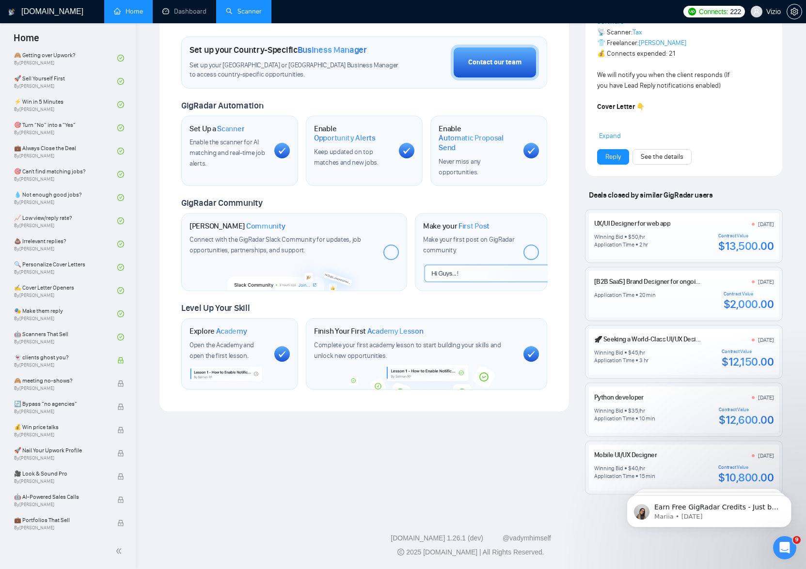  What do you see at coordinates (345, 138) in the screenshot?
I see `span: Opportunity Alerts` at bounding box center [345, 138].